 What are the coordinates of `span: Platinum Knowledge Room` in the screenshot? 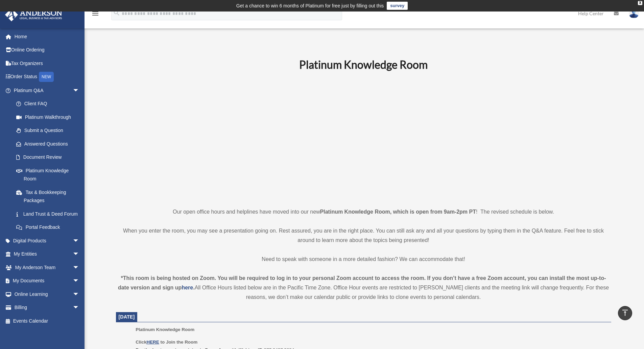 It's located at (165, 329).